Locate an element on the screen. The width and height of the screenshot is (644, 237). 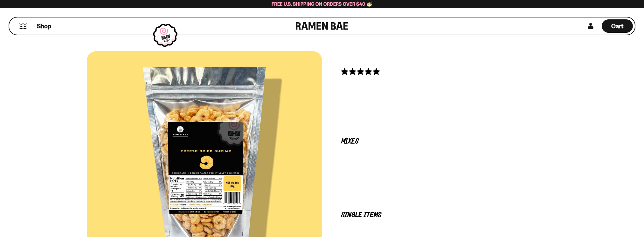
div: Cart is located at coordinates (617, 26).